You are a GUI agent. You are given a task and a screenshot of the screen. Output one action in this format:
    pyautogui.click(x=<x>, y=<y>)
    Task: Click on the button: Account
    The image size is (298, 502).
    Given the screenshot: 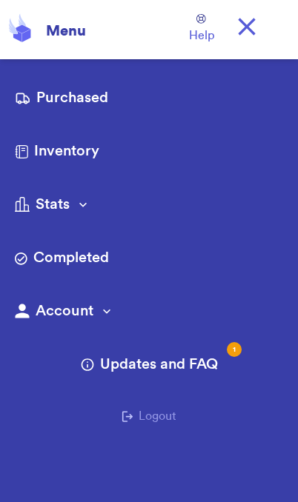 What is the action you would take?
    pyautogui.click(x=149, y=312)
    